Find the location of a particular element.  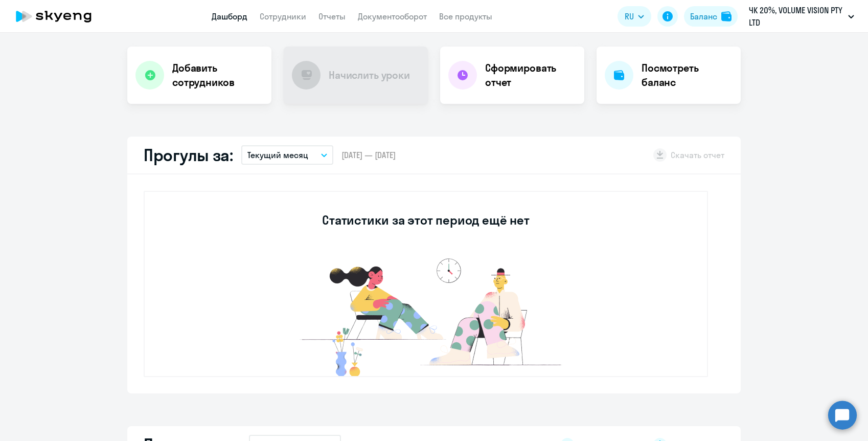

button: ЧК 20%, VOLUME VISION PTY LTD is located at coordinates (801, 16).